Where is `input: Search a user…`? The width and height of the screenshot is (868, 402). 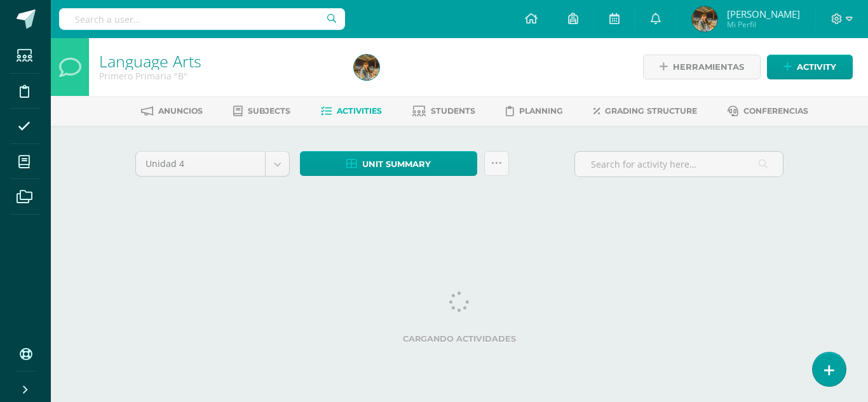
input: Search a user… is located at coordinates (202, 19).